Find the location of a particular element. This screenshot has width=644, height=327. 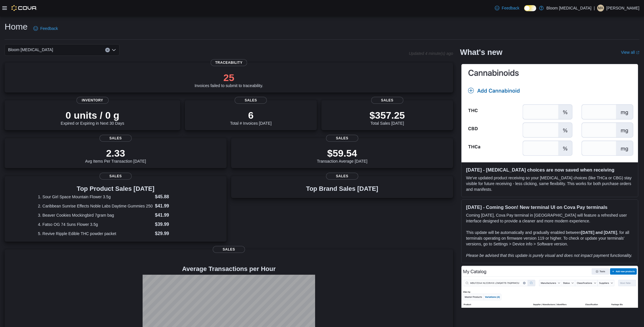

h2: What's new is located at coordinates (481, 52).